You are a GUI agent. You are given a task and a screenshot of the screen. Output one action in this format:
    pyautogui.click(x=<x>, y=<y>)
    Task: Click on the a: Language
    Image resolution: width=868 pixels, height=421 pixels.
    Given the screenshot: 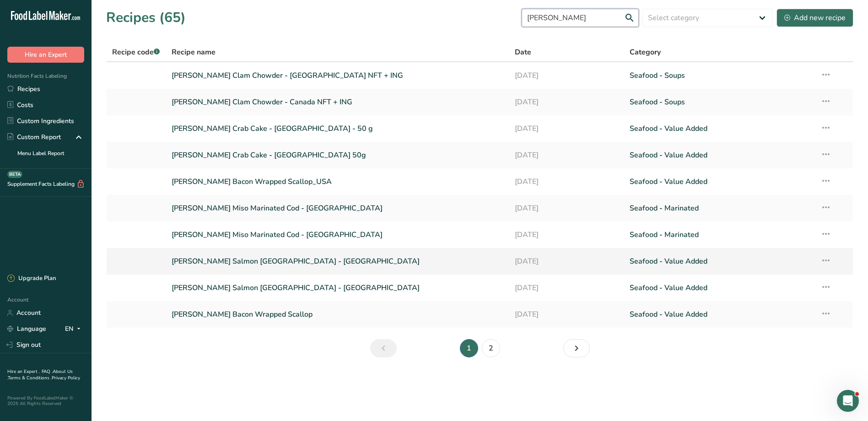 What is the action you would take?
    pyautogui.click(x=26, y=329)
    